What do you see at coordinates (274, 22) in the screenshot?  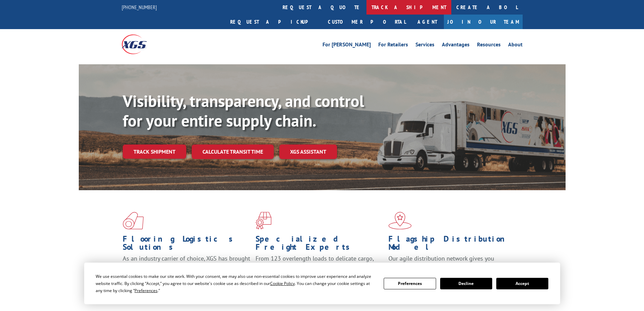 I see `a: Request a pickup` at bounding box center [274, 22].